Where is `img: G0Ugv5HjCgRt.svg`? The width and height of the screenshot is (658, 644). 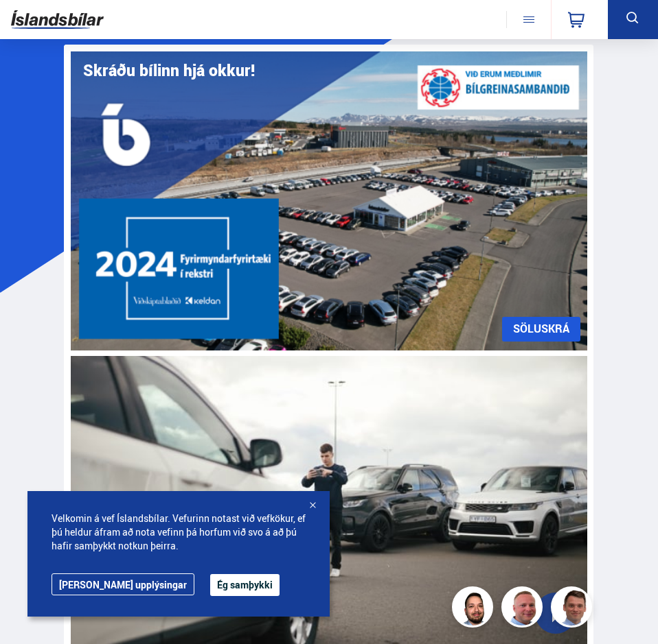 img: G0Ugv5HjCgRt.svg is located at coordinates (57, 19).